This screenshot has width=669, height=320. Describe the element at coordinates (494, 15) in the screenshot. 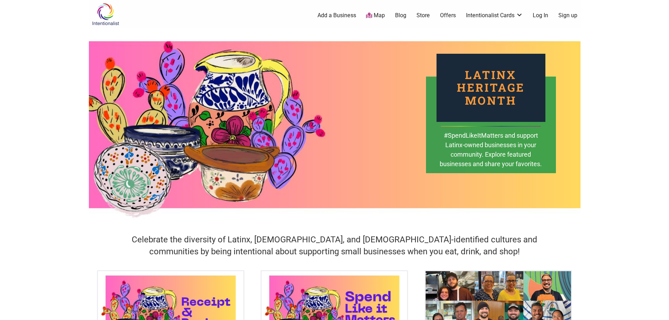

I see `li: Intentionalist Cards` at that location.